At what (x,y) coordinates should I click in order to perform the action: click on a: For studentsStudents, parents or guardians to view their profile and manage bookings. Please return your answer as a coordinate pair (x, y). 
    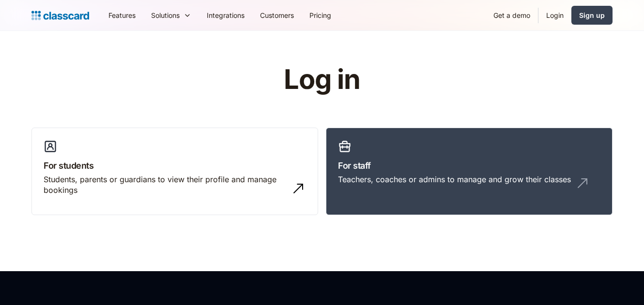
    Looking at the image, I should click on (175, 172).